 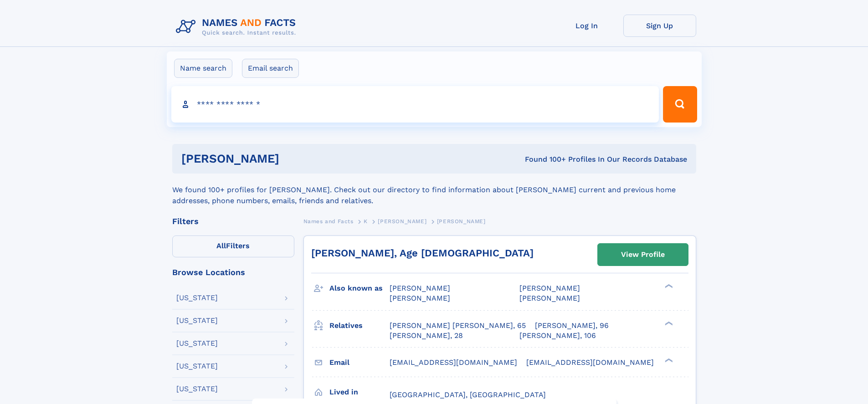 I want to click on h3: Email, so click(x=359, y=363).